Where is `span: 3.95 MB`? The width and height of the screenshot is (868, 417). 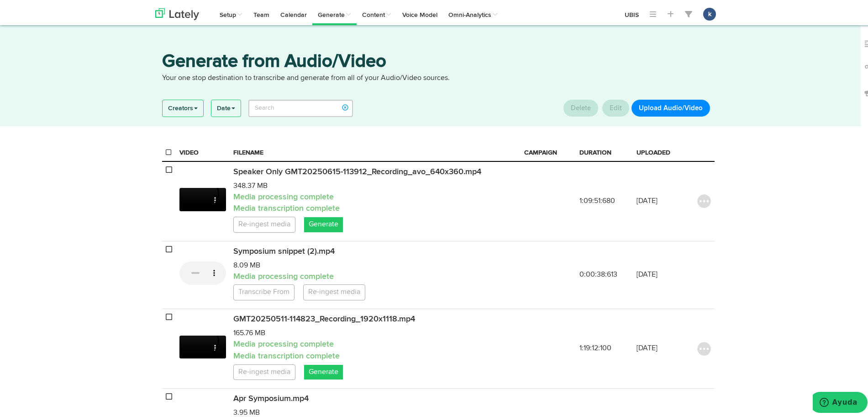
span: 3.95 MB is located at coordinates (246, 411).